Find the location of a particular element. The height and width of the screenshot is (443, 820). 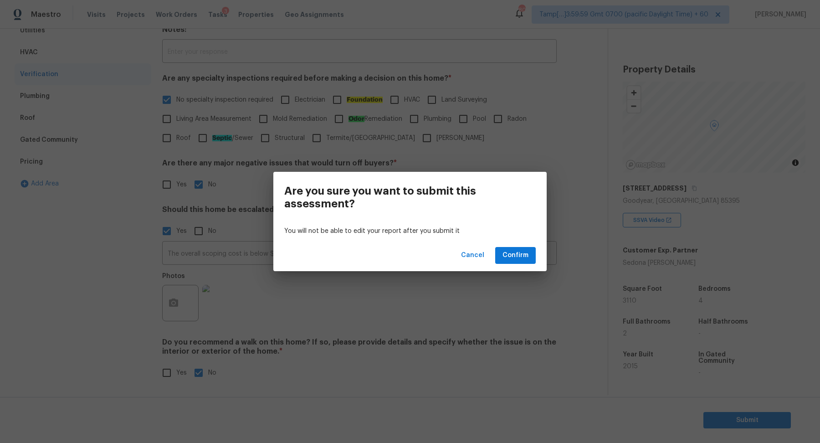

span: Confirm is located at coordinates (515, 255).